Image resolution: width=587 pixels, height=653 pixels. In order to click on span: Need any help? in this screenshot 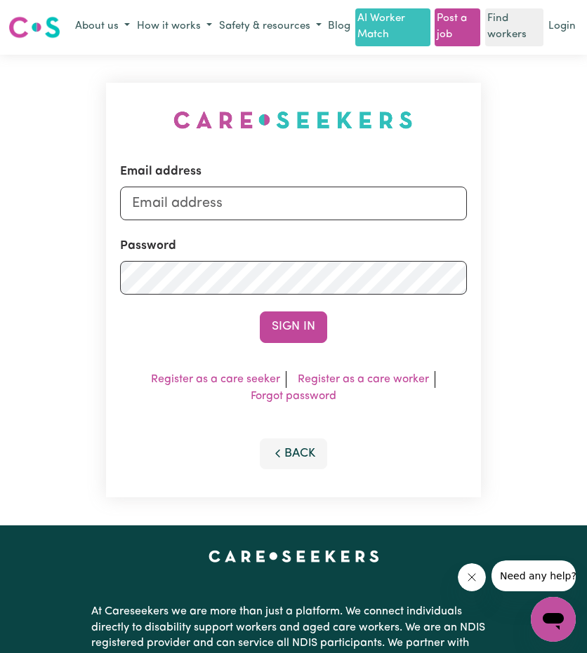, I will do `click(46, 15)`.